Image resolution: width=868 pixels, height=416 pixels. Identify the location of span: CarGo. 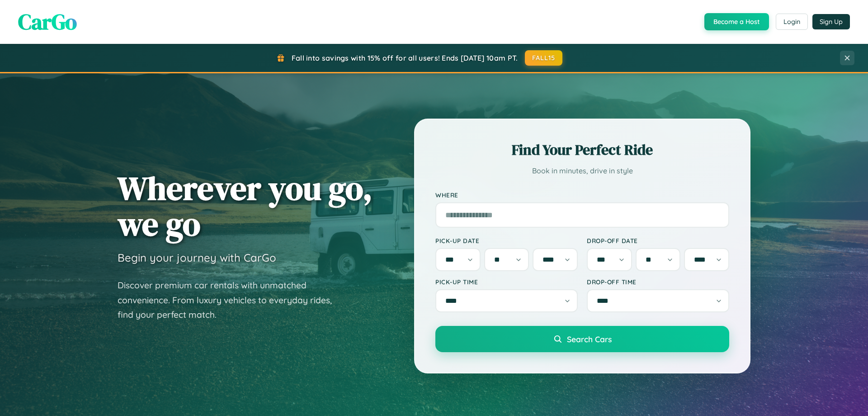
(47, 22).